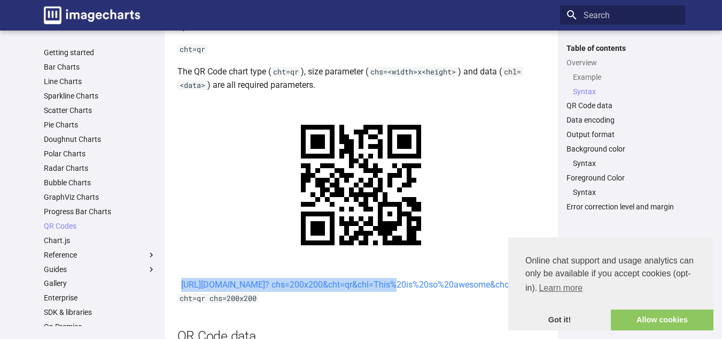  Describe the element at coordinates (663, 320) in the screenshot. I see `a: allow cookies` at that location.